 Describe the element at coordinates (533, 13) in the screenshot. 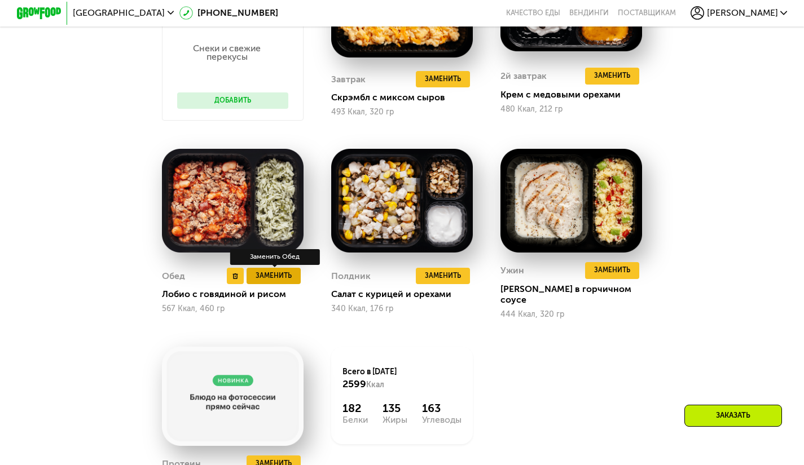

I see `a: Качество еды` at that location.